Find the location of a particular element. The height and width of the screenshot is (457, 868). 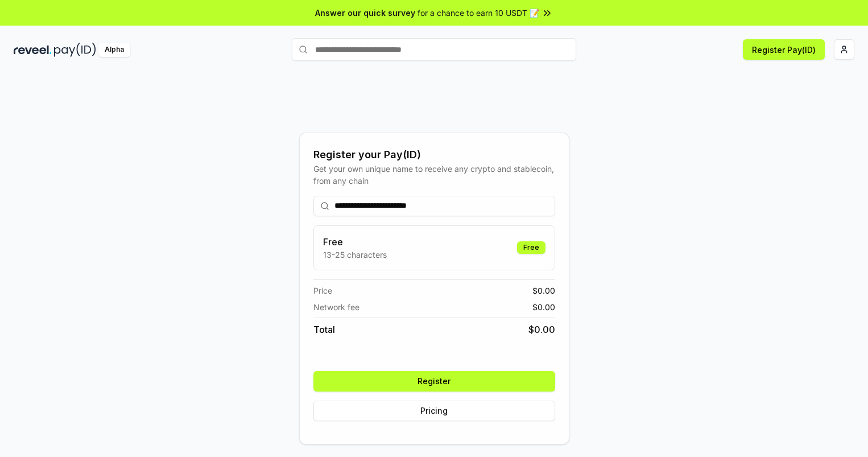

button: Register Pay(ID) is located at coordinates (785, 50).